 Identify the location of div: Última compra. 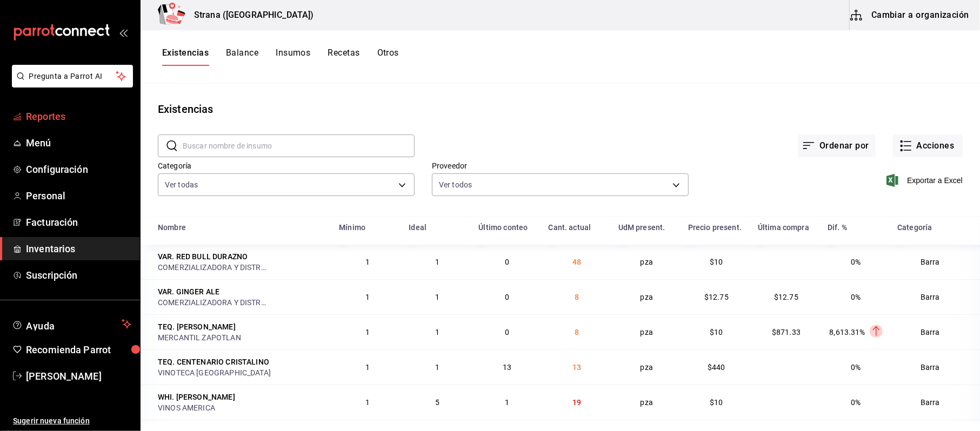
(783, 227).